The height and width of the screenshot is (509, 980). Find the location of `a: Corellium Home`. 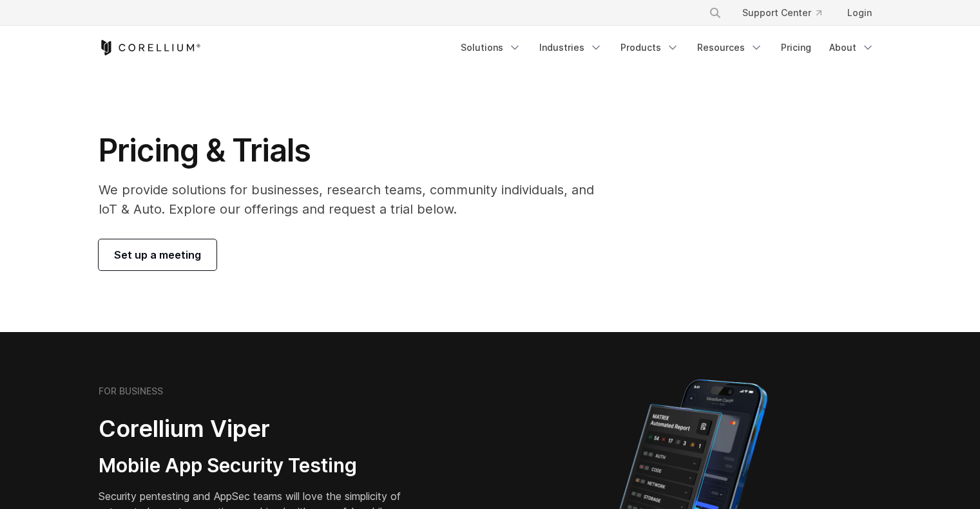

a: Corellium Home is located at coordinates (149, 47).